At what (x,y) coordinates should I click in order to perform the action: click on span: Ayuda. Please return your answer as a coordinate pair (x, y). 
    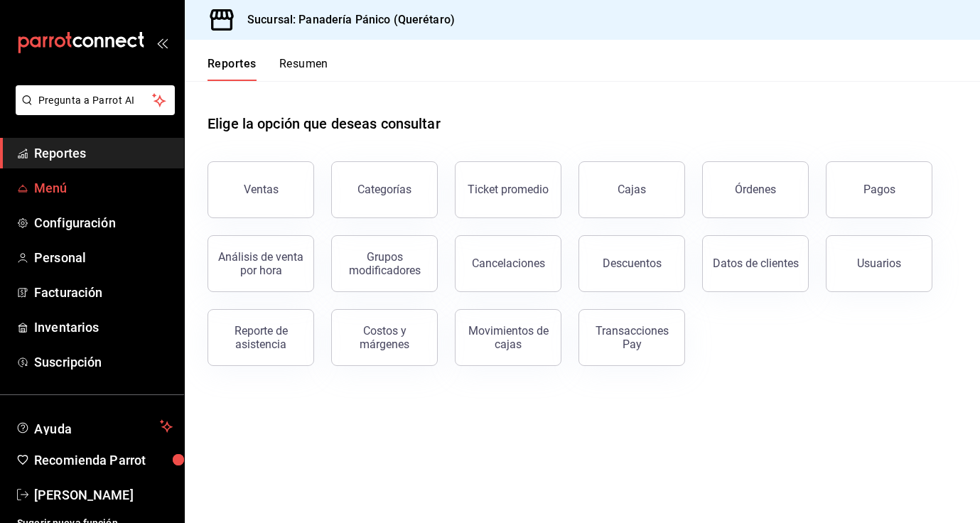
    Looking at the image, I should click on (94, 427).